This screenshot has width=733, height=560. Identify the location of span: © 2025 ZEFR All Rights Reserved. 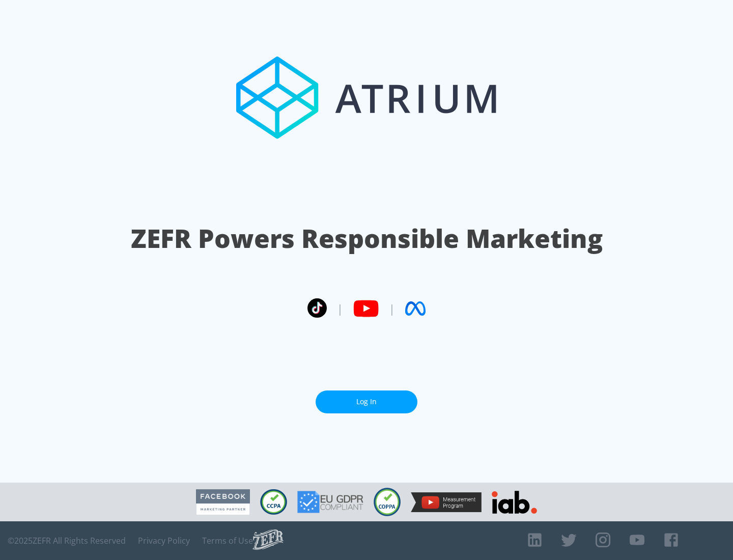
(67, 541).